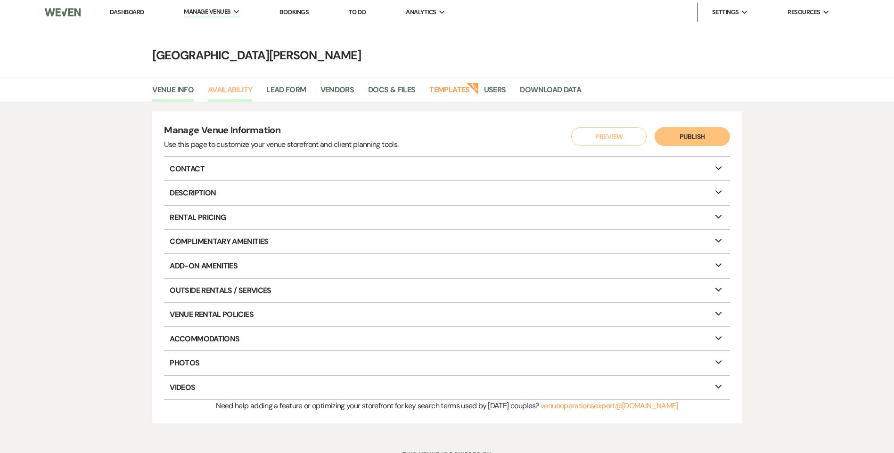 The width and height of the screenshot is (894, 453). What do you see at coordinates (447, 218) in the screenshot?
I see `p: Rental Pricing` at bounding box center [447, 218].